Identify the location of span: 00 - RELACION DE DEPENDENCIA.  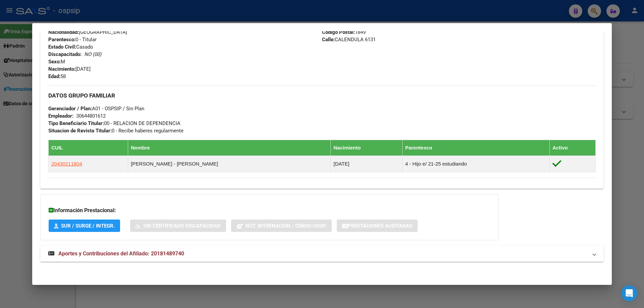
(114, 123).